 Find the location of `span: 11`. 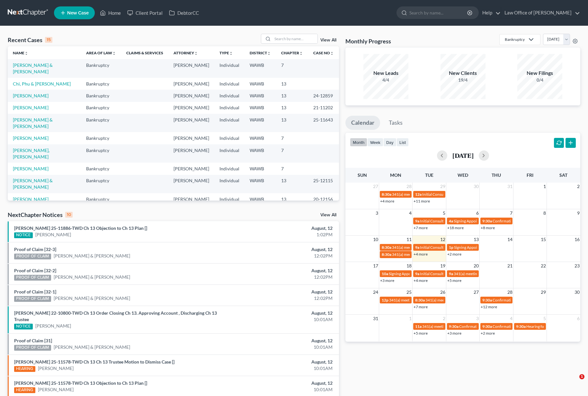

span: 11 is located at coordinates (409, 240).